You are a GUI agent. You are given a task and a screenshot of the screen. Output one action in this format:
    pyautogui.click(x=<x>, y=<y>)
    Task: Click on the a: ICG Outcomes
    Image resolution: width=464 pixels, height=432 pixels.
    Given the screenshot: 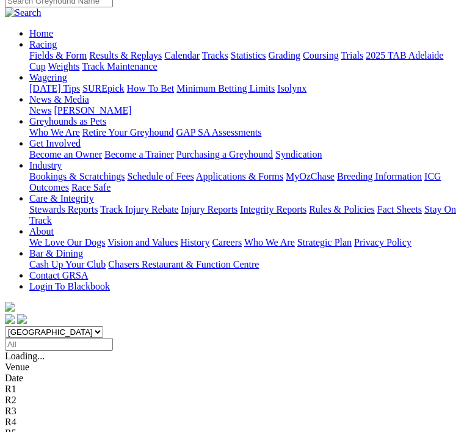 What is the action you would take?
    pyautogui.click(x=235, y=181)
    